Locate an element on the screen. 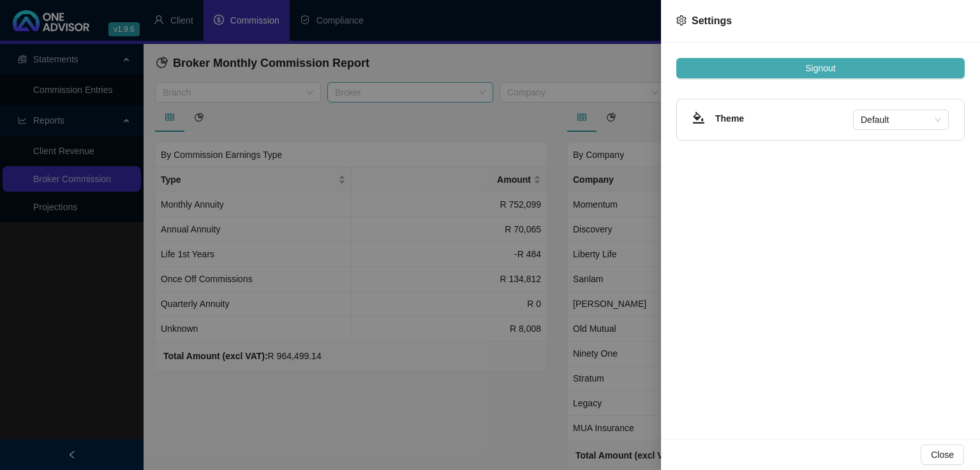 Image resolution: width=980 pixels, height=470 pixels. button: Signout is located at coordinates (820, 68).